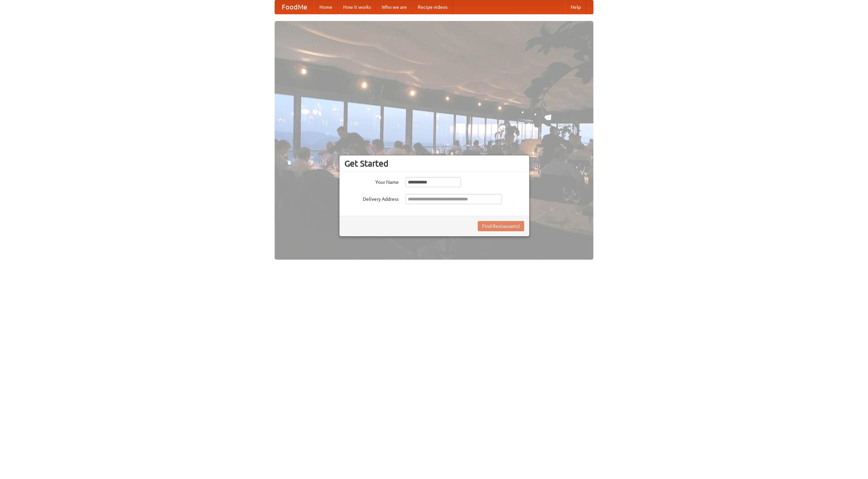 The height and width of the screenshot is (479, 868). What do you see at coordinates (371, 198) in the screenshot?
I see `label: Delivery Address` at bounding box center [371, 198].